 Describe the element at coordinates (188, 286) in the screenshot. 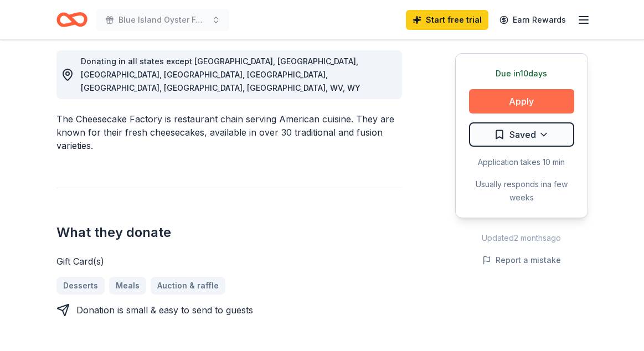

I see `a: Auction & raffle` at that location.